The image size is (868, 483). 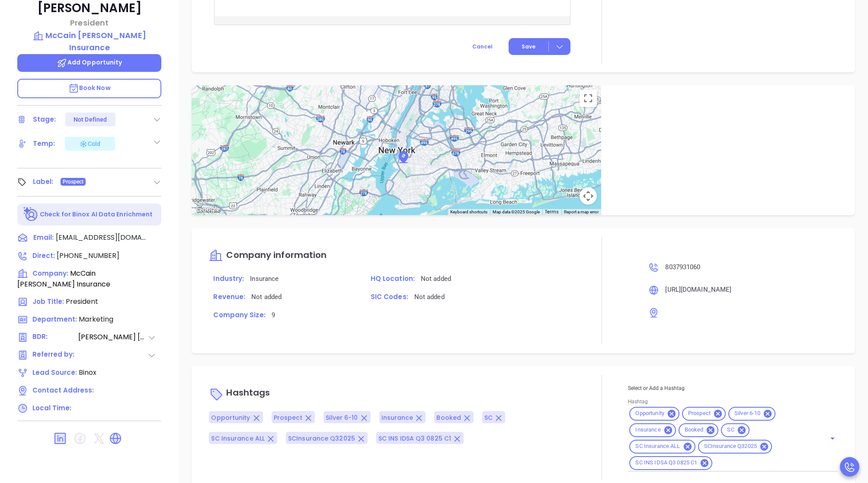 What do you see at coordinates (735, 447) in the screenshot?
I see `div: SCInsurance Q32025` at bounding box center [735, 447].